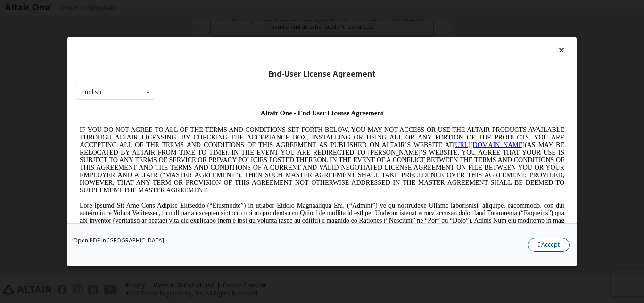  Describe the element at coordinates (246, 54) in the screenshot. I see `span: IF YOU DO NOT AGREE TO ALL OF THE TERMS AND CONDITIONS SET FORTH BELOW, YOU MAY NOT ACCESS OR USE...` at that location.